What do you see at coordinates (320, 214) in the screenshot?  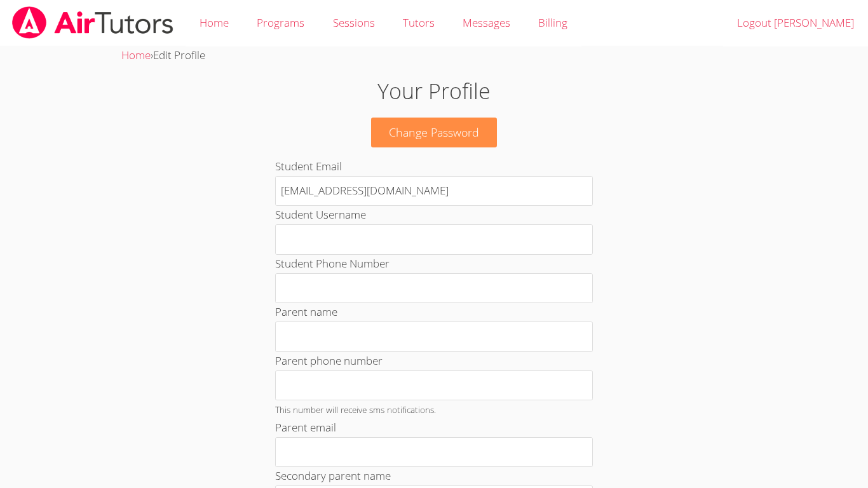 I see `label: Student Username` at bounding box center [320, 214].